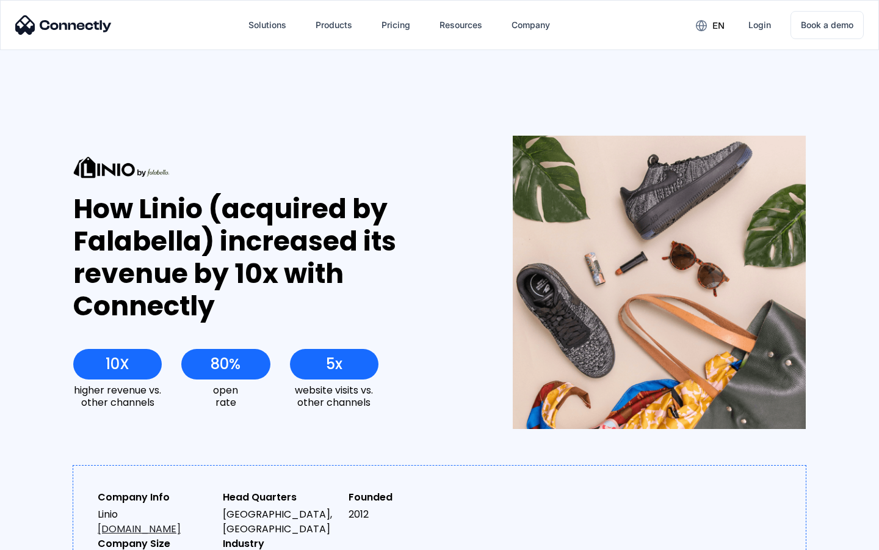 Image resolution: width=879 pixels, height=550 pixels. Describe the element at coordinates (155, 497) in the screenshot. I see `div: Company Info` at that location.